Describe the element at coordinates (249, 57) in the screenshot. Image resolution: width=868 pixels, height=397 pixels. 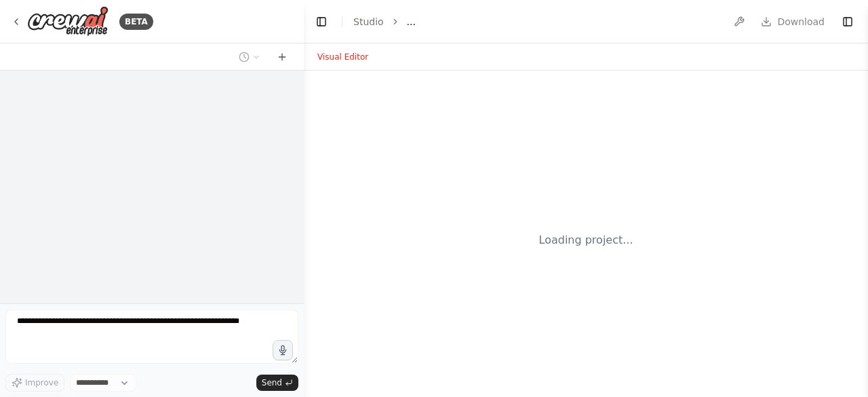
I see `button: Switch to previous chat` at that location.